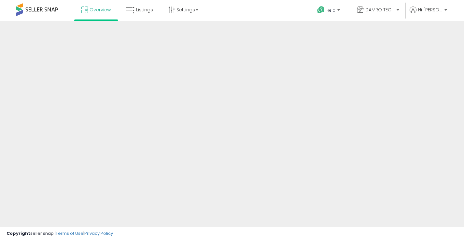  Describe the element at coordinates (331, 10) in the screenshot. I see `span: Help` at that location.